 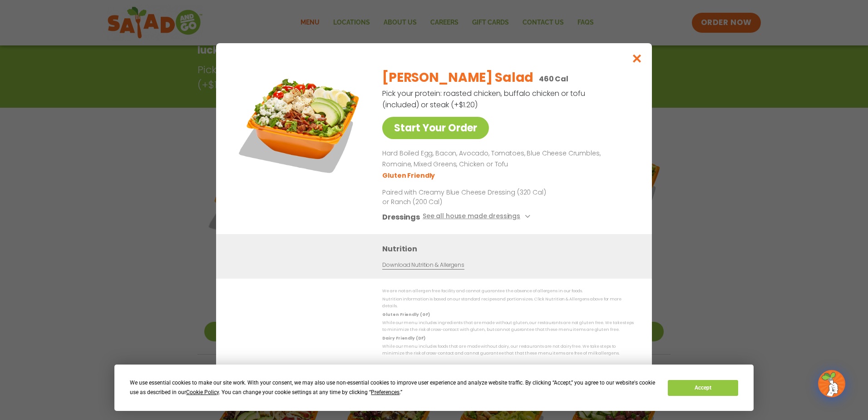 What do you see at coordinates (508, 326) in the screenshot?
I see `p: While our menu includes ingredients that are made without gluten, our restaurants are not gluten ...` at bounding box center [508, 326].